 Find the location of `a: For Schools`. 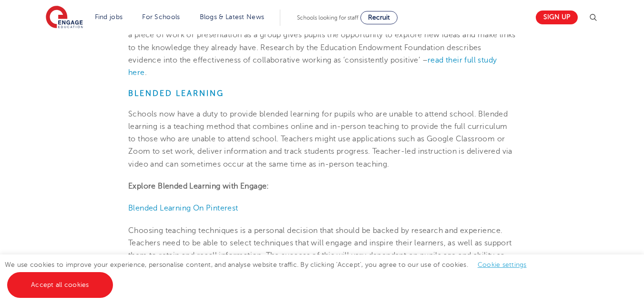

a: For Schools is located at coordinates (161, 16).